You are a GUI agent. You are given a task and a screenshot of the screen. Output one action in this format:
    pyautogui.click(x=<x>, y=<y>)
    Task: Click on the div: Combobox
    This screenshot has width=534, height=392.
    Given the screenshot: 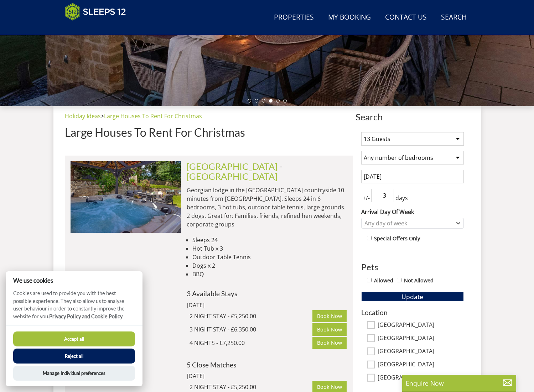 What is the action you would take?
    pyautogui.click(x=412, y=223)
    